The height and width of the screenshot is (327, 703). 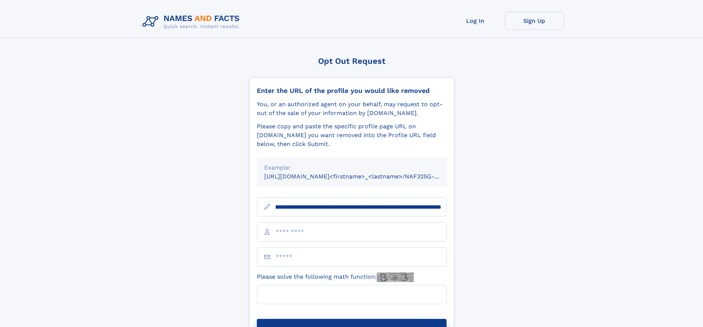 What do you see at coordinates (352, 61) in the screenshot?
I see `div: Opt Out Request` at bounding box center [352, 61].